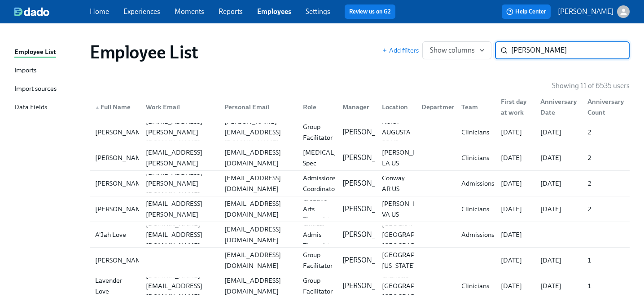 This screenshot has height=298, width=644. Describe the element at coordinates (457, 51) in the screenshot. I see `button: Show columns` at that location.